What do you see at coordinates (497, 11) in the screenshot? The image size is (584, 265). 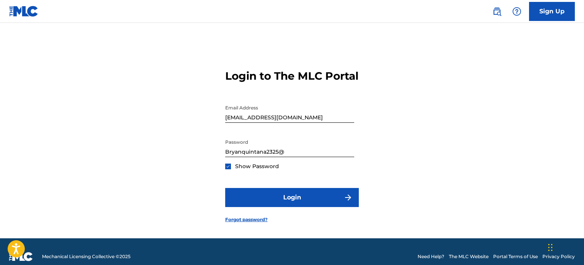 I see `a: Public Search` at bounding box center [497, 11].